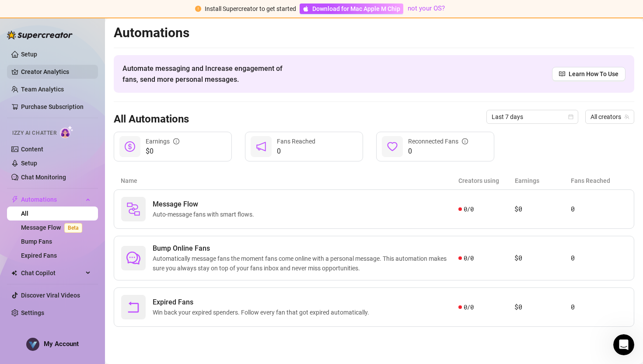  What do you see at coordinates (56, 72) in the screenshot?
I see `a: Creator Analytics` at bounding box center [56, 72].